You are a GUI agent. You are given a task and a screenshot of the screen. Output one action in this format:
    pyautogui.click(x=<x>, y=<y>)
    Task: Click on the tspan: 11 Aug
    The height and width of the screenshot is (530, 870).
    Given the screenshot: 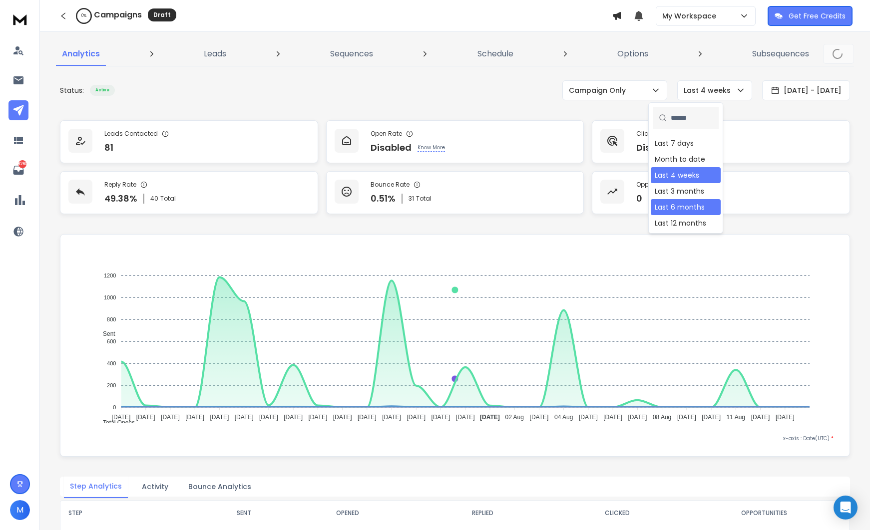 What is the action you would take?
    pyautogui.click(x=736, y=418)
    